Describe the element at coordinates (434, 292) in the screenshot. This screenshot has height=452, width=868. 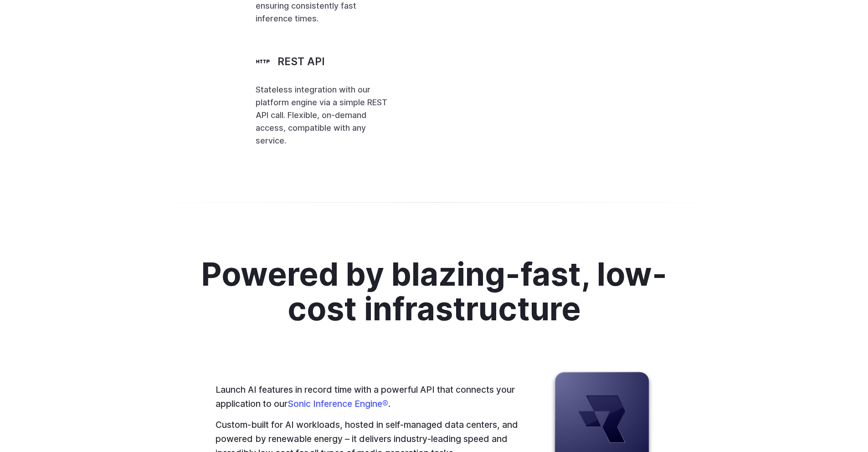
I see `h2: Powered by blazing-fast, low-cost infrastructure` at that location.